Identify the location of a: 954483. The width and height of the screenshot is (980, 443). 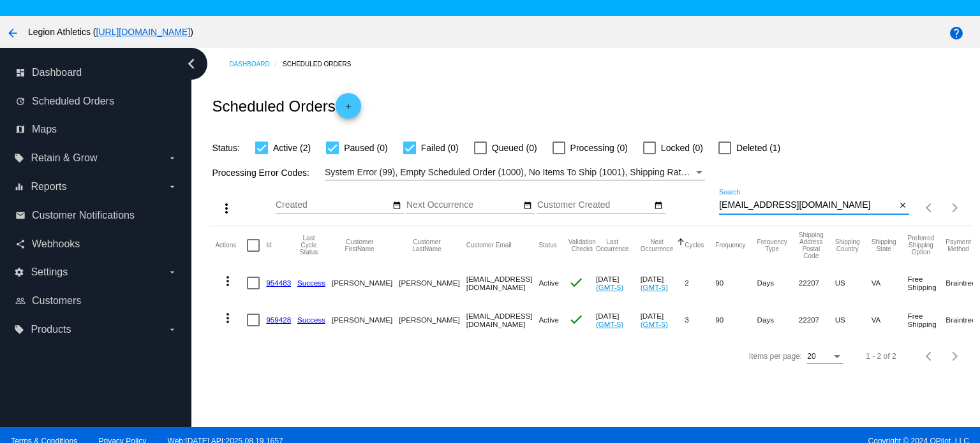
(278, 282).